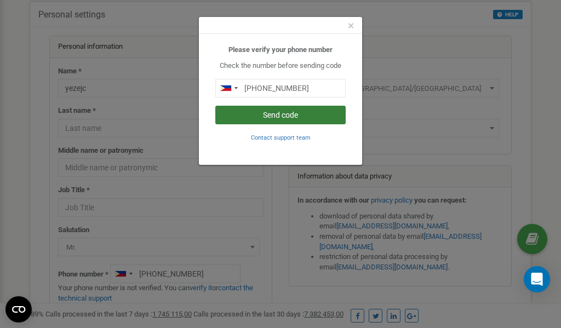 The height and width of the screenshot is (328, 561). What do you see at coordinates (19, 310) in the screenshot?
I see `button: Open CMP widget` at bounding box center [19, 310].